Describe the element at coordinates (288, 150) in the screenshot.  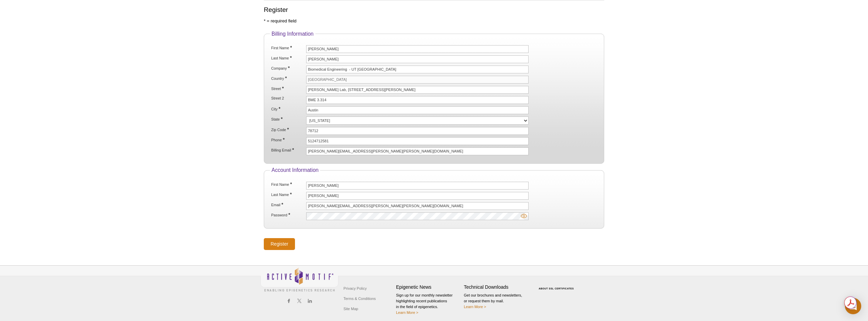
I see `label: Billing Email` at that location.